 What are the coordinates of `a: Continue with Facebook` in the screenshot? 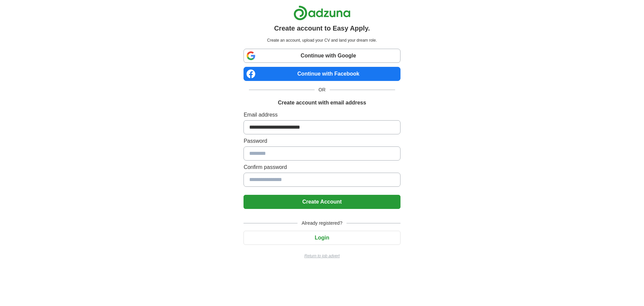 It's located at (322, 74).